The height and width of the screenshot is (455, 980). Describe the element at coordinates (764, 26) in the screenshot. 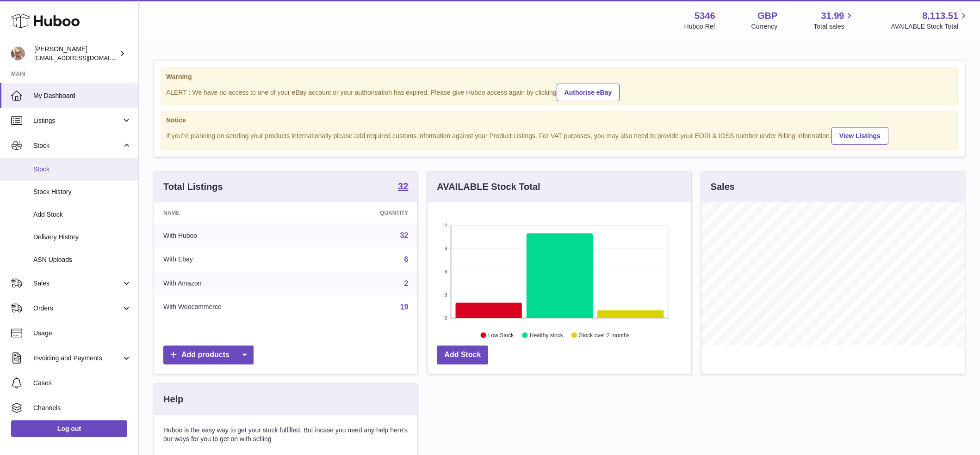

I see `div: Currency` at that location.